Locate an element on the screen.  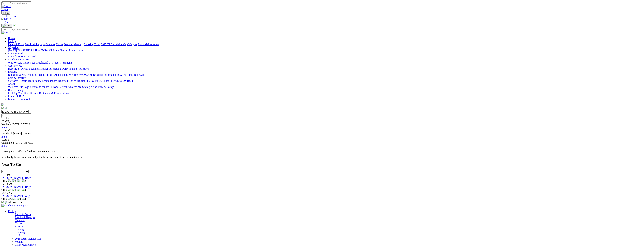
a: Contact GRSA is located at coordinates (16, 96).